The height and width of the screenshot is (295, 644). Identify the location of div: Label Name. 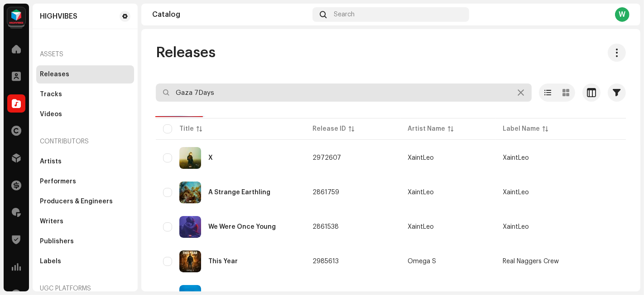
(521, 129).